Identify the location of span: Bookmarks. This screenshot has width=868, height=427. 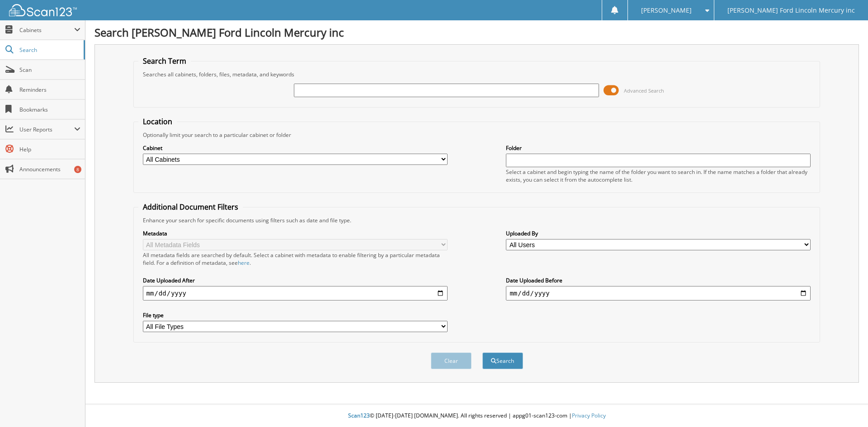
(50, 110).